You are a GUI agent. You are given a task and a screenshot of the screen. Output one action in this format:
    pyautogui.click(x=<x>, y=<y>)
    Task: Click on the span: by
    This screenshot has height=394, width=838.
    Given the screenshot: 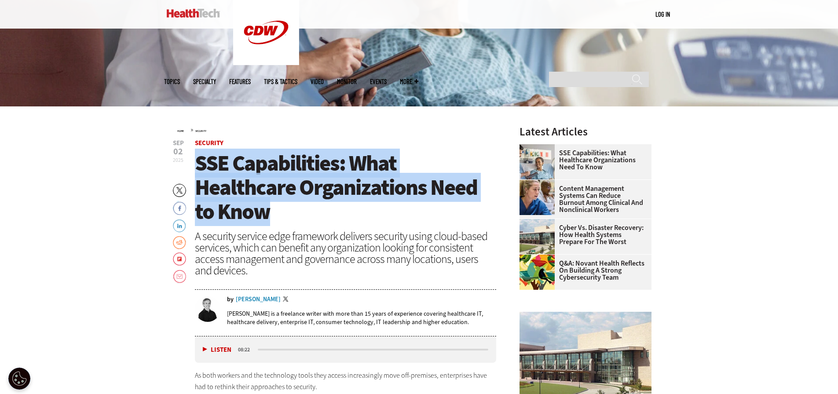 What is the action you would take?
    pyautogui.click(x=230, y=300)
    